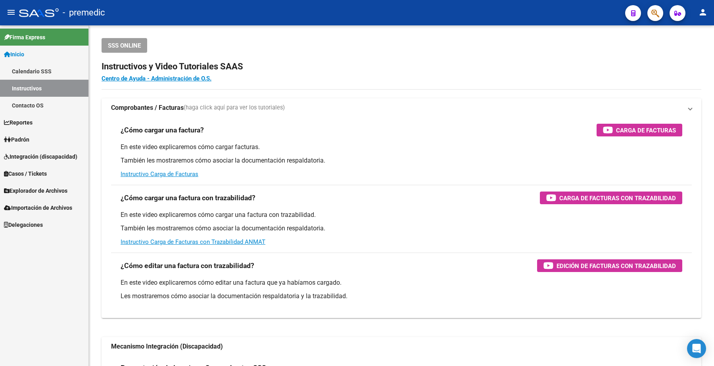 This screenshot has width=714, height=366. I want to click on span: - premedic, so click(84, 13).